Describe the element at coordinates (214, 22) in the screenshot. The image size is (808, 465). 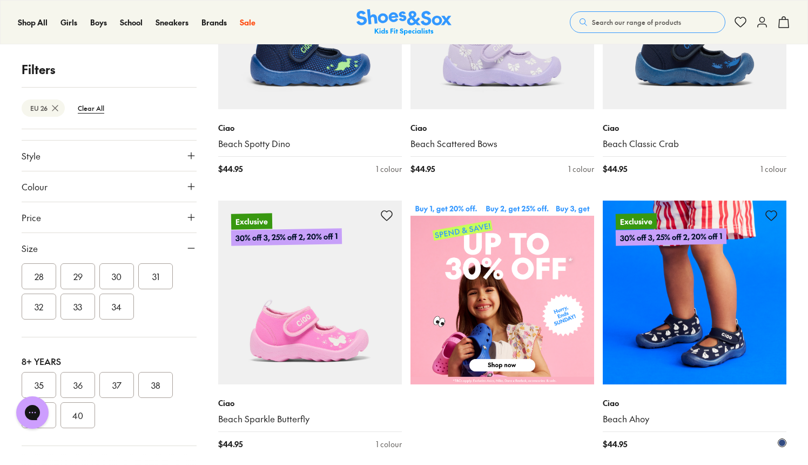
I see `a: Brands` at that location.